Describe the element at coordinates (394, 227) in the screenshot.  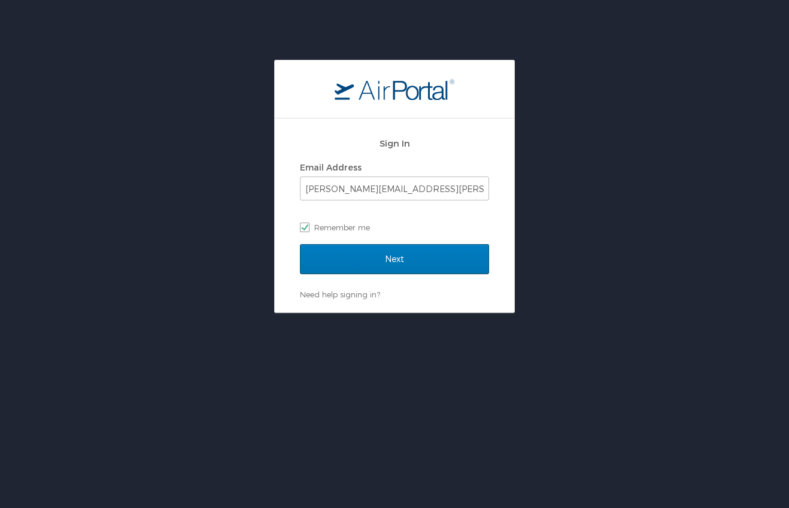
I see `label: Remember me` at that location.